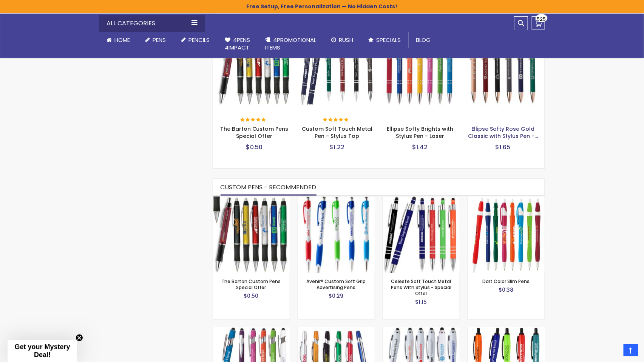  Describe the element at coordinates (506, 290) in the screenshot. I see `span: $0.38` at that location.